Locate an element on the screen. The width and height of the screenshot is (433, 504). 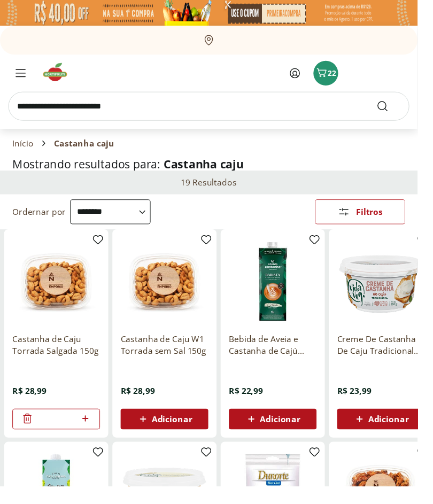
p: Castanha de Caju Torrada Salgada 150g is located at coordinates (58, 357).